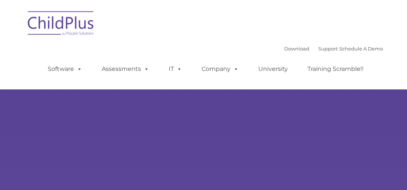  What do you see at coordinates (361, 49) in the screenshot?
I see `a: Schedule A Demo` at bounding box center [361, 49].